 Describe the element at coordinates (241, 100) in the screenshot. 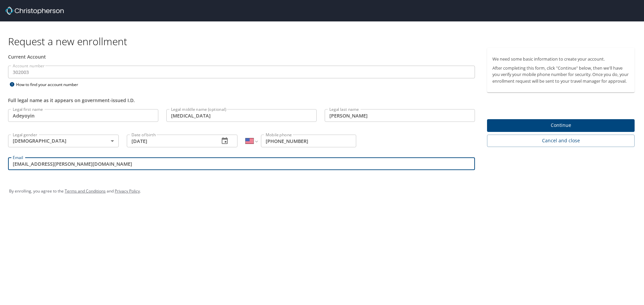

I see `div: Full legal name as it appears on government-issued I.D.` at that location.